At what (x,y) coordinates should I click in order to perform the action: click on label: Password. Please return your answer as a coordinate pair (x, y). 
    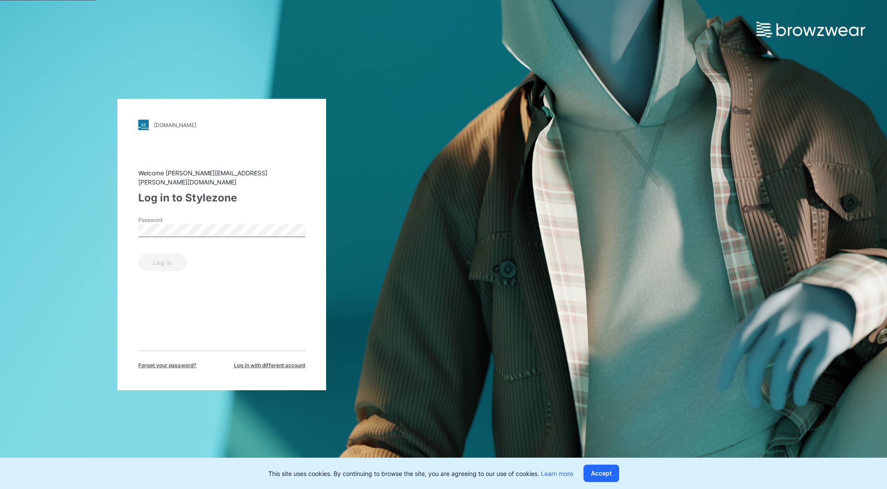
    Looking at the image, I should click on (169, 220).